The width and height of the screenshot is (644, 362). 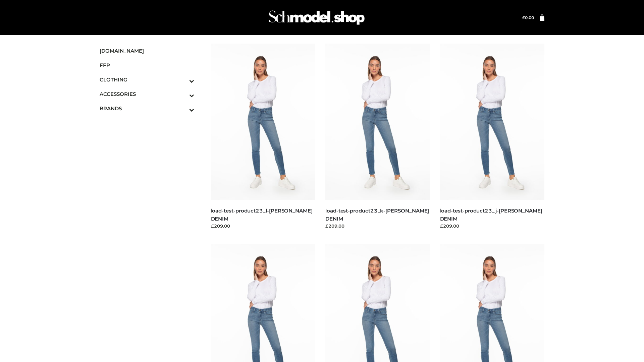 What do you see at coordinates (528, 17) in the screenshot?
I see `a: £0.00` at bounding box center [528, 17].